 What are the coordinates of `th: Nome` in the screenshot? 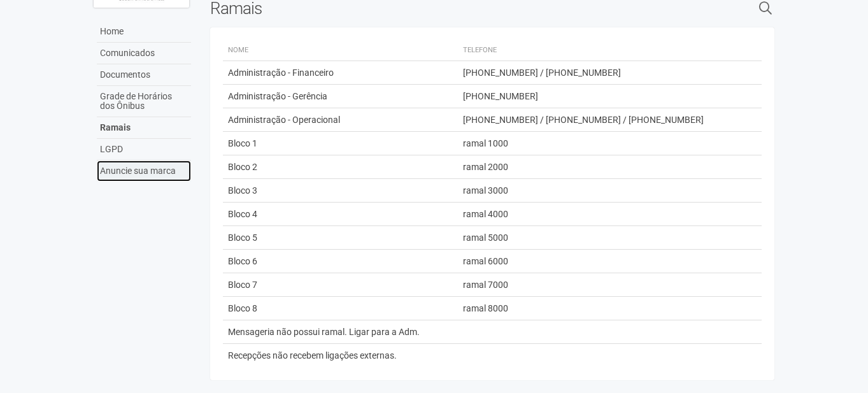 It's located at (340, 50).